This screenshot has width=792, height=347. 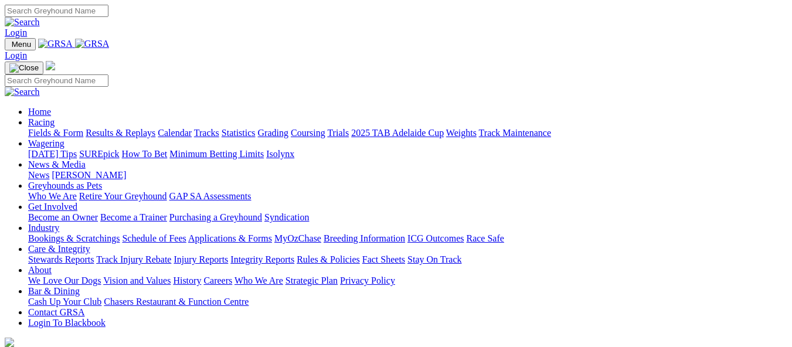 What do you see at coordinates (485, 238) in the screenshot?
I see `a: Race Safe` at bounding box center [485, 238].